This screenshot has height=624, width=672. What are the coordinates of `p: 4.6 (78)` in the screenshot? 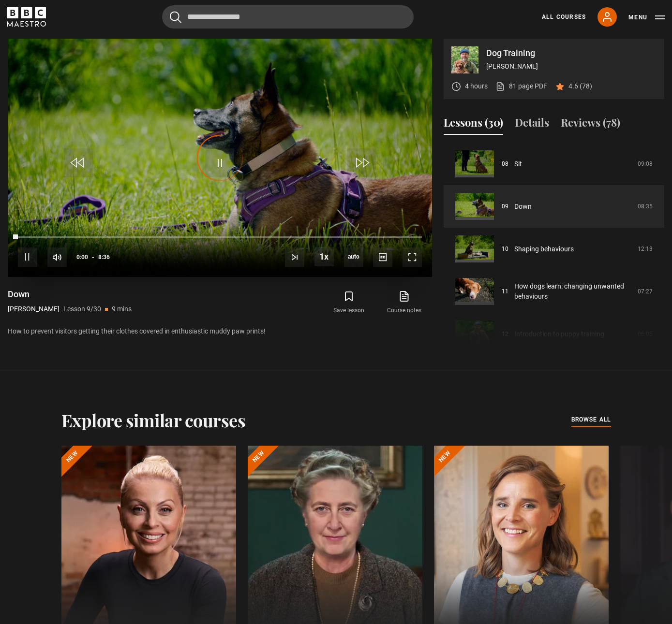 It's located at (580, 86).